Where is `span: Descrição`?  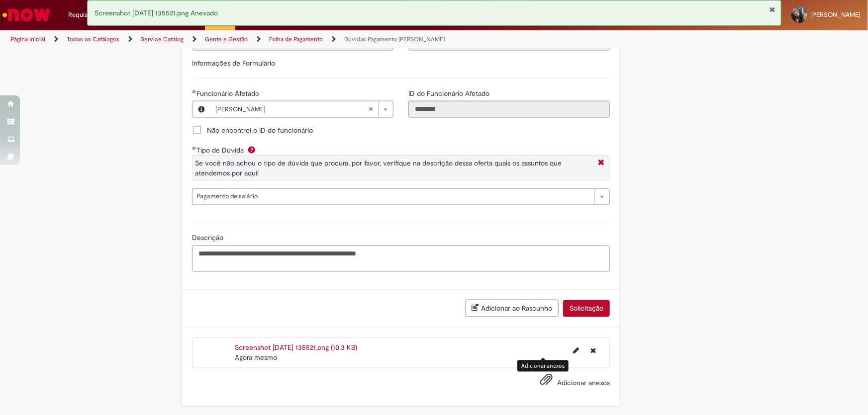
span: Descrição is located at coordinates (208, 238).